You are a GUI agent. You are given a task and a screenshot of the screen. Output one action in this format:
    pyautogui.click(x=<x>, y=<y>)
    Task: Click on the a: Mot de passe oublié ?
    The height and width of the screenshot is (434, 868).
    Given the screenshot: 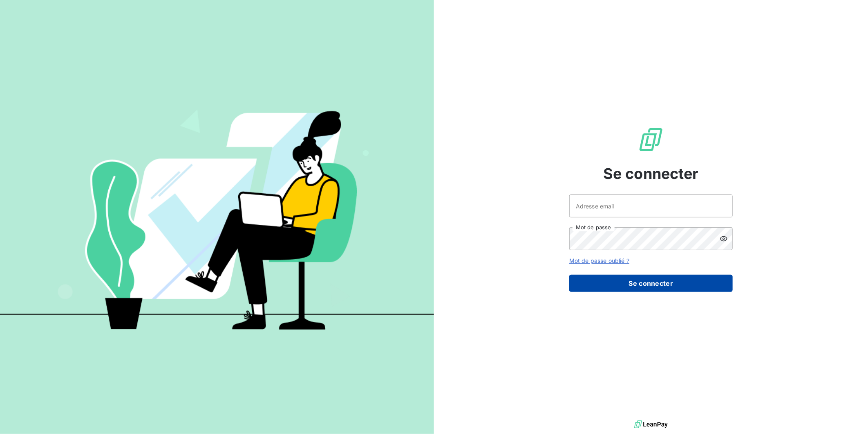 What is the action you would take?
    pyautogui.click(x=599, y=260)
    